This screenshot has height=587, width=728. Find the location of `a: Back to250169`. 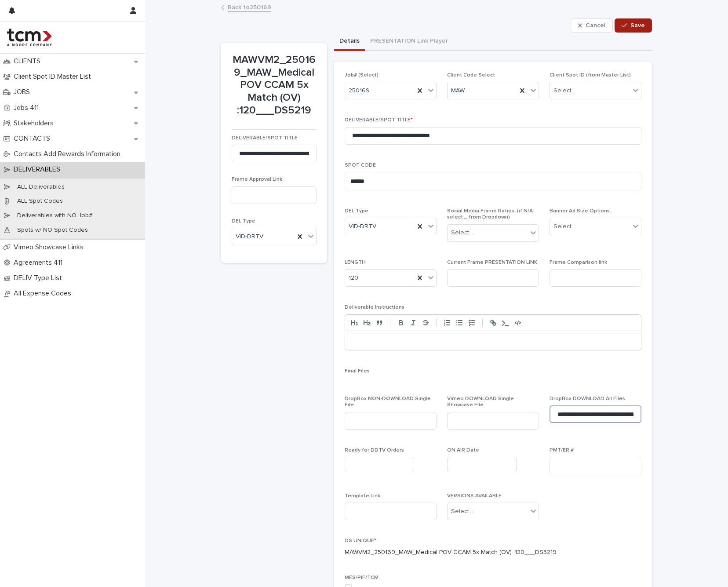

a: Back to250169 is located at coordinates (249, 7).